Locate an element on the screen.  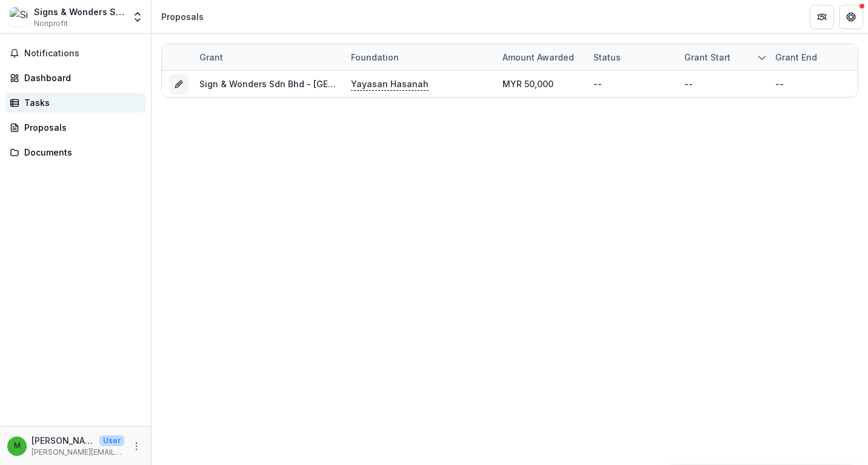
button: Open entity switcher is located at coordinates (137, 17).